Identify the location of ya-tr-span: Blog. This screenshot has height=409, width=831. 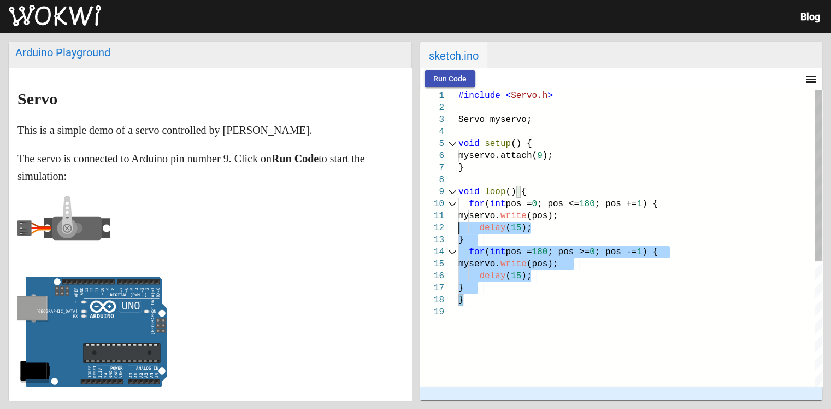
(810, 16).